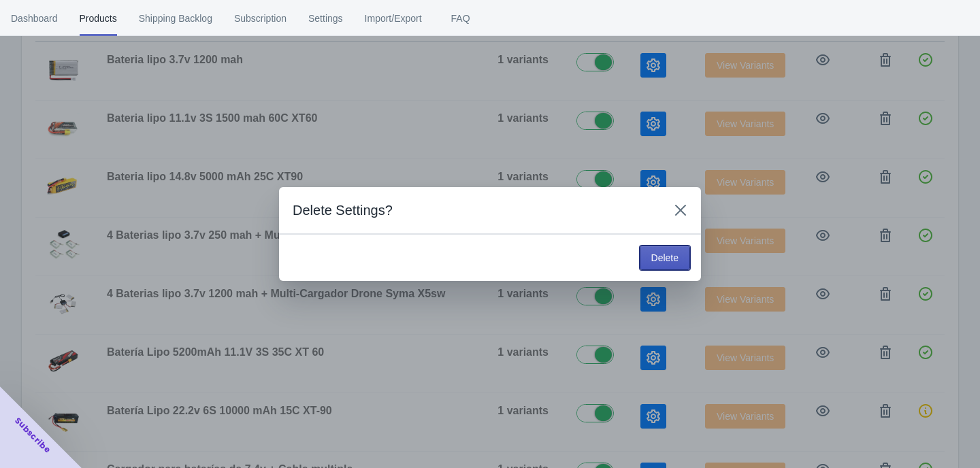 This screenshot has height=468, width=980. What do you see at coordinates (176, 18) in the screenshot?
I see `span: Shipping Backlog` at bounding box center [176, 18].